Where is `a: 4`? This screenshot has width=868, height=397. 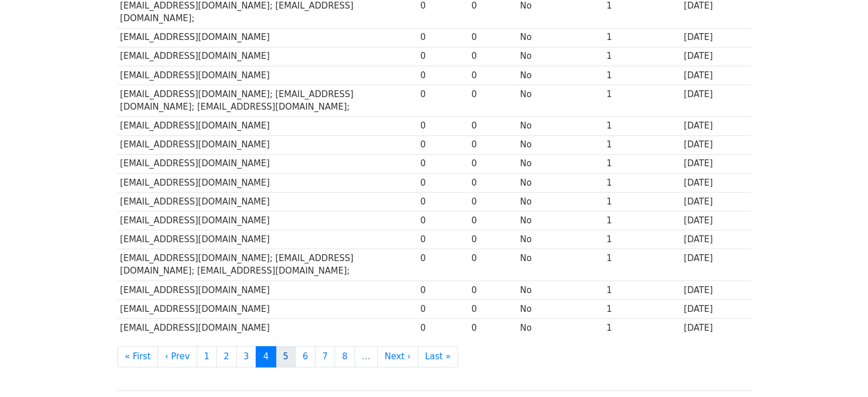
a: 4 is located at coordinates (266, 356).